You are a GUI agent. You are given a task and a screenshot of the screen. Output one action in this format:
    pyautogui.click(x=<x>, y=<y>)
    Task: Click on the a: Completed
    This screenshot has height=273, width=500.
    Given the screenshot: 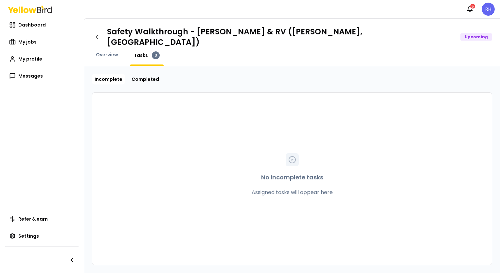 What is the action you would take?
    pyautogui.click(x=145, y=79)
    